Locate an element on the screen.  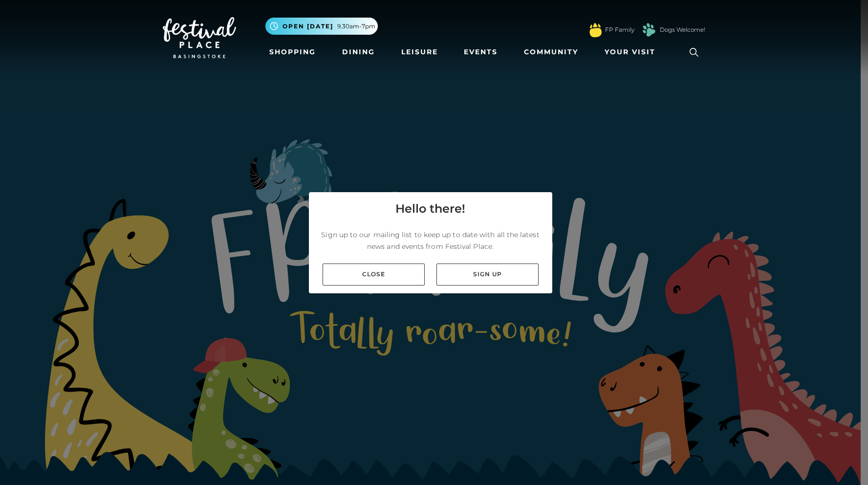
a: Dining is located at coordinates (358, 52).